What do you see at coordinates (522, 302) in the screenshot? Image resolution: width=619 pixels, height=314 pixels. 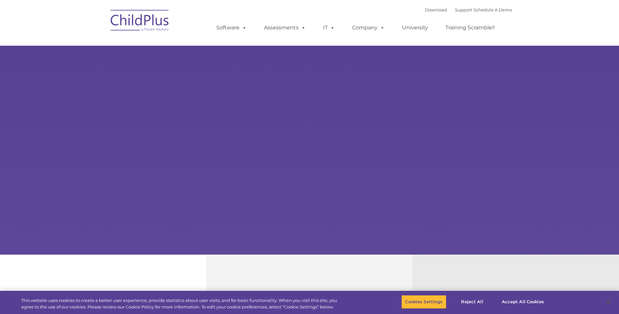 I see `button: Accept All Cookies` at bounding box center [522, 302].